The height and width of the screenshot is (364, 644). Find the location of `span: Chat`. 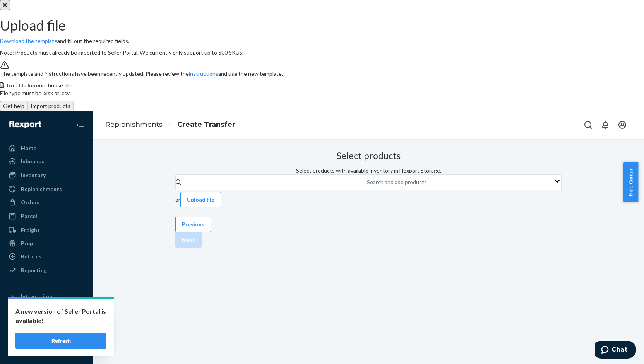

span: Chat is located at coordinates (25, 9).